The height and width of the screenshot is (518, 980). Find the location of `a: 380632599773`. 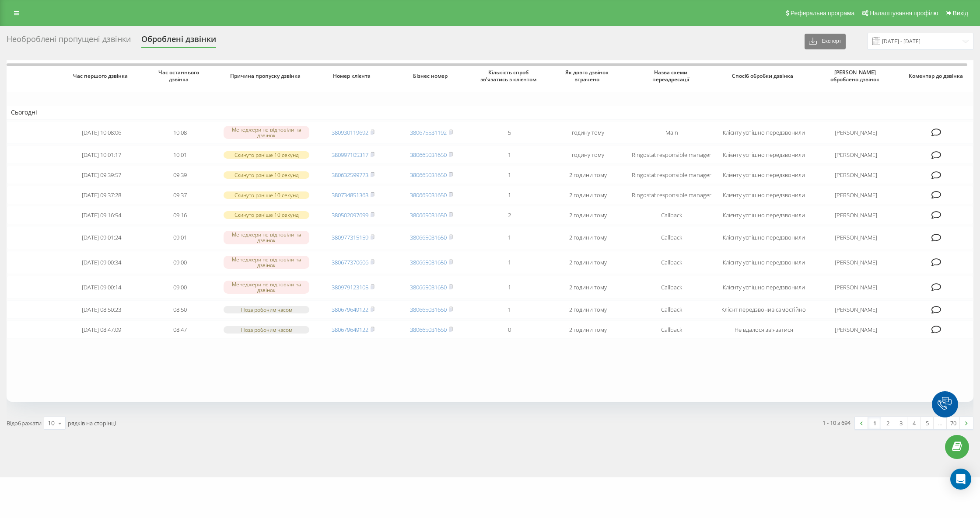

a: 380632599773 is located at coordinates (350, 175).